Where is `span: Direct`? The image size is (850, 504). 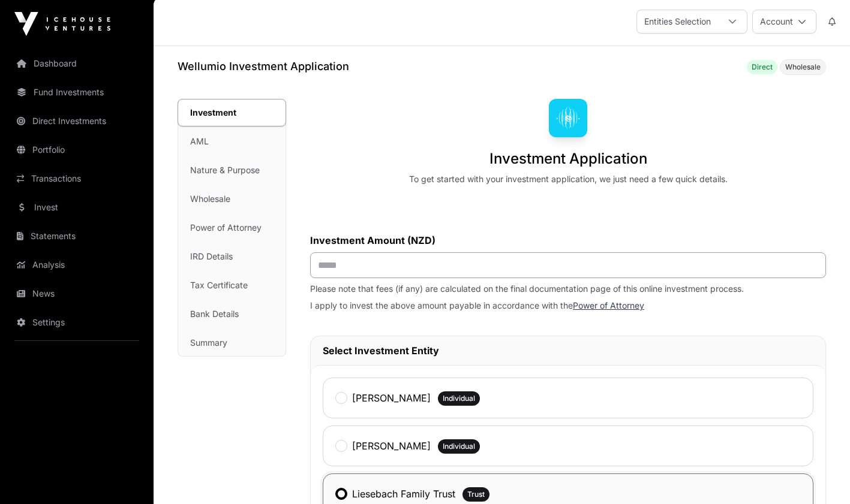 span: Direct is located at coordinates (762, 67).